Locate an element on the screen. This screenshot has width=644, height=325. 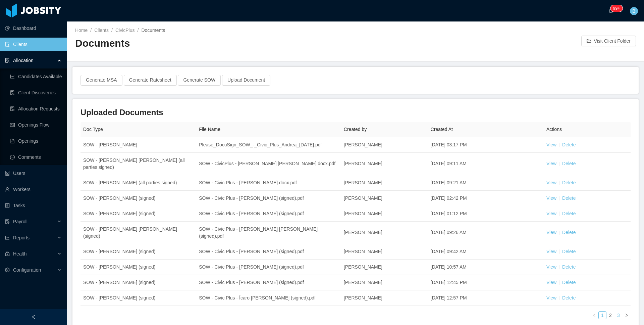
span: Created At is located at coordinates (442, 129).